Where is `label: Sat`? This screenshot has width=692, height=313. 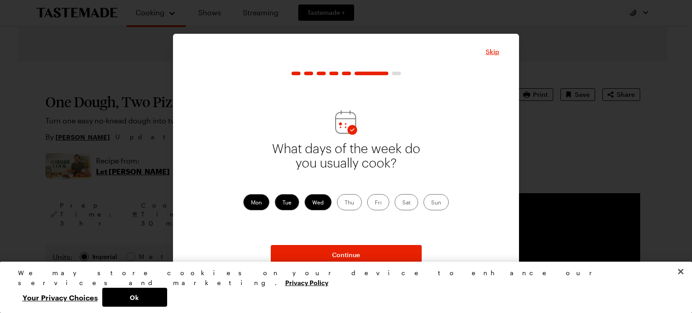
label: Sat is located at coordinates (406, 202).